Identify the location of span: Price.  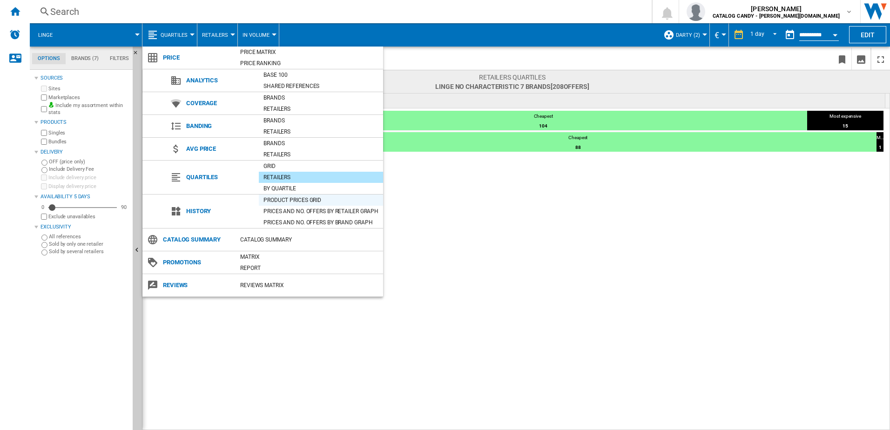
(197, 58).